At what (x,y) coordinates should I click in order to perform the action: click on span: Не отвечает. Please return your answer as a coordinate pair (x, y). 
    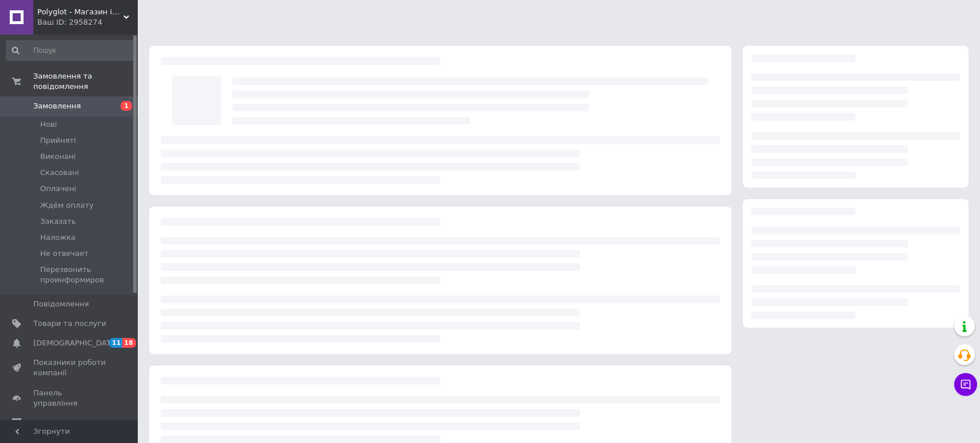
    Looking at the image, I should click on (64, 254).